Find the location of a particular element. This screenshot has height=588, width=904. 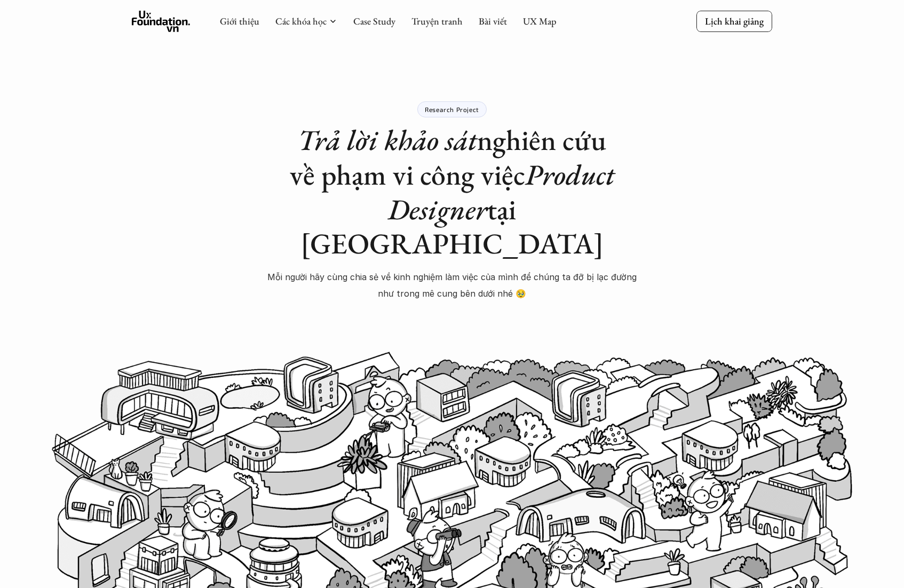

em: Trả lời khảo sát is located at coordinates (387, 140).